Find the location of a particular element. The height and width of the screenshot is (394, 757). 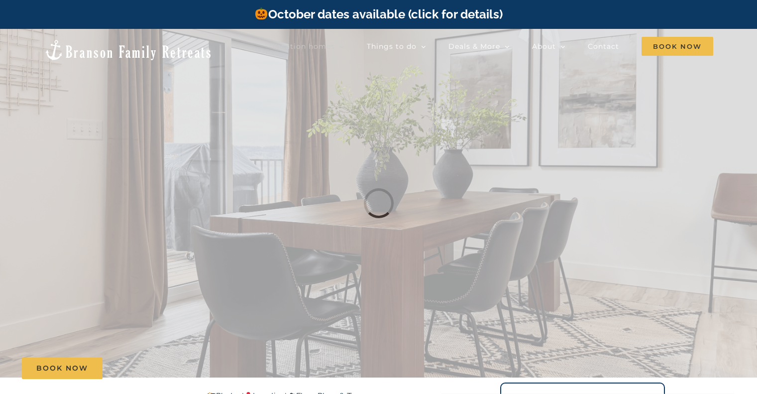

span: About is located at coordinates (544, 46).